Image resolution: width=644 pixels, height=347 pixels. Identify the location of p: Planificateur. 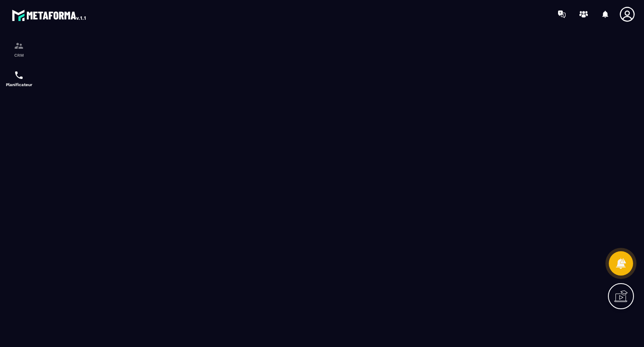
(19, 84).